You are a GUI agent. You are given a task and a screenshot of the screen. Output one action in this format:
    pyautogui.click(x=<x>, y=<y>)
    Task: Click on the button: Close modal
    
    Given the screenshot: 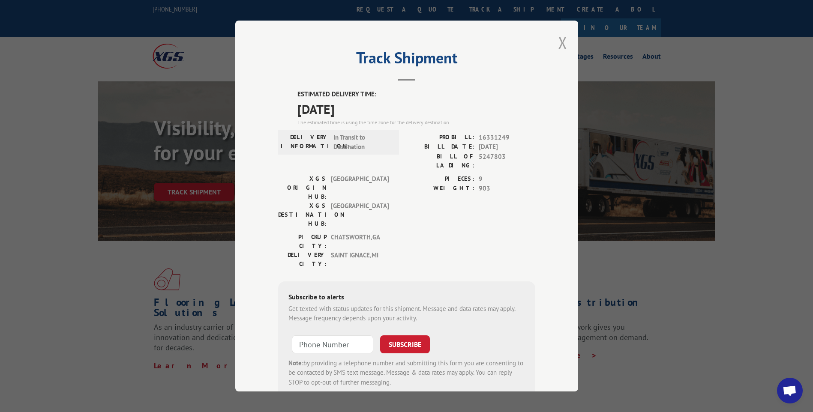 What is the action you would take?
    pyautogui.click(x=563, y=42)
    